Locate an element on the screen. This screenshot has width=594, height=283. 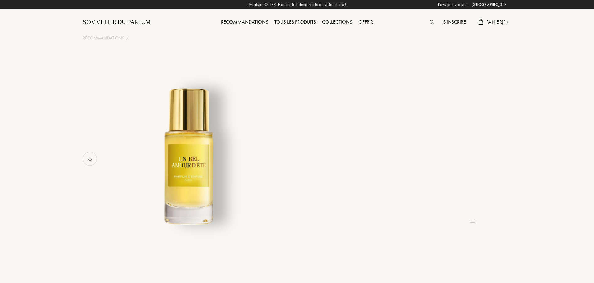
img: undefined undefined is located at coordinates (190, 155).